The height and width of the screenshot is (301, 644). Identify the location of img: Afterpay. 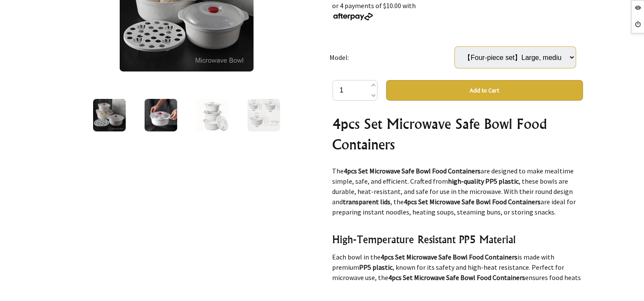
(353, 17).